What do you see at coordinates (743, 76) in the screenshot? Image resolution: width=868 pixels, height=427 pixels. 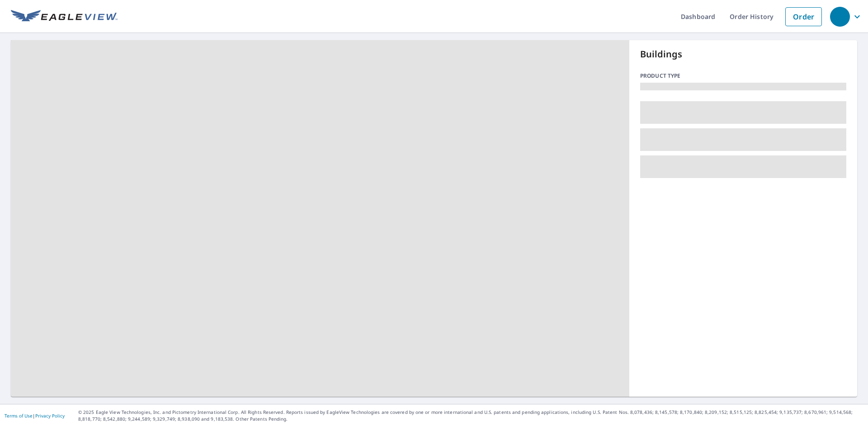 I see `p: Product type` at bounding box center [743, 76].